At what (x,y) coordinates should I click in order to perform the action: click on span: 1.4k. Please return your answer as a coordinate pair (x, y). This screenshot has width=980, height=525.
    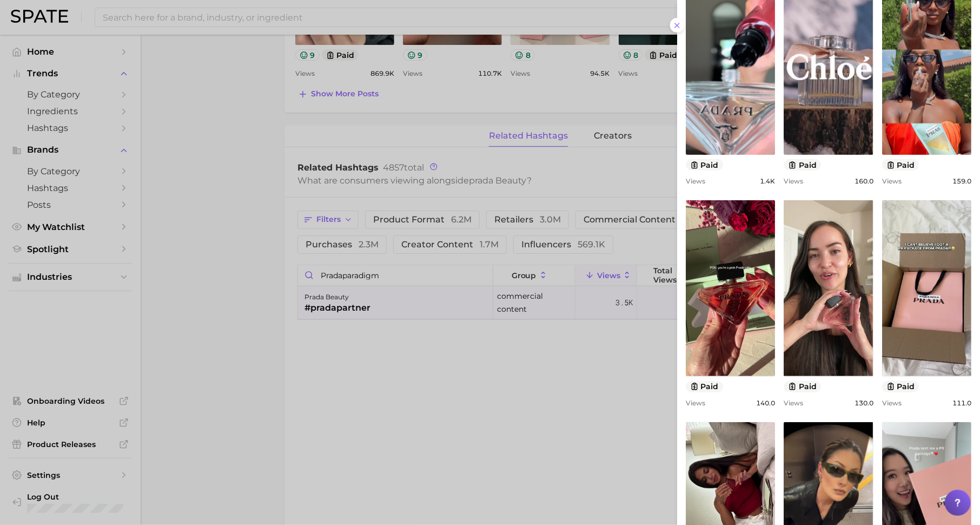
    Looking at the image, I should click on (767, 180).